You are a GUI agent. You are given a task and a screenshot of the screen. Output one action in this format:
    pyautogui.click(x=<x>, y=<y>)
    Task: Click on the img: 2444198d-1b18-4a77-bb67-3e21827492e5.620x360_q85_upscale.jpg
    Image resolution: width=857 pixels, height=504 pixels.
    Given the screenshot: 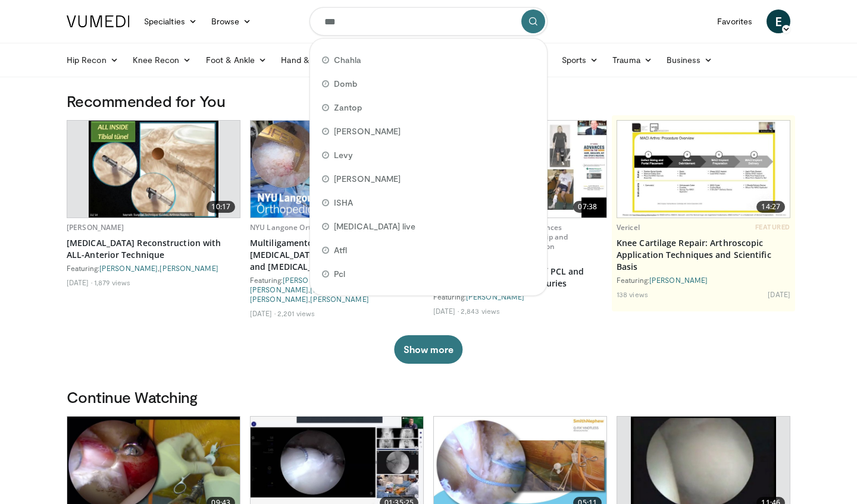 What is the action you would take?
    pyautogui.click(x=704, y=169)
    